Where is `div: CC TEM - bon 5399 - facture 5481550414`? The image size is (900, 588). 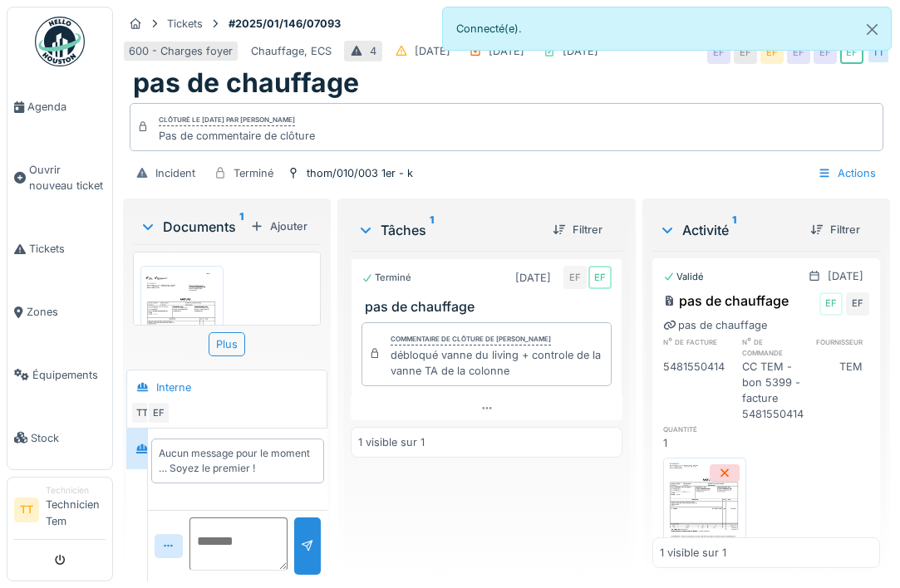 div: CC TEM - bon 5399 - facture 5481550414 is located at coordinates (776, 390).